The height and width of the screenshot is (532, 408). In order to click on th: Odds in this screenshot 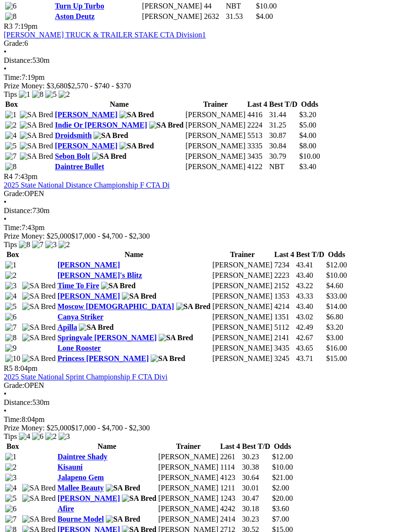, I will do `click(310, 104)`.